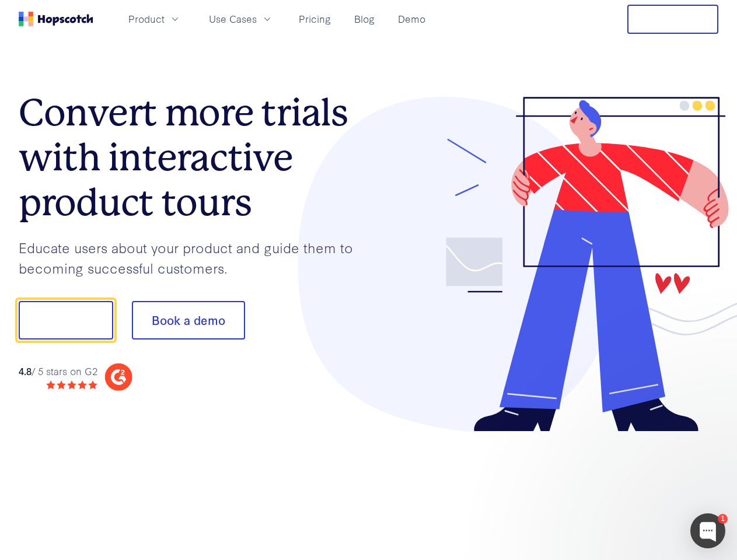  What do you see at coordinates (188, 320) in the screenshot?
I see `a: Book a demo` at bounding box center [188, 320].